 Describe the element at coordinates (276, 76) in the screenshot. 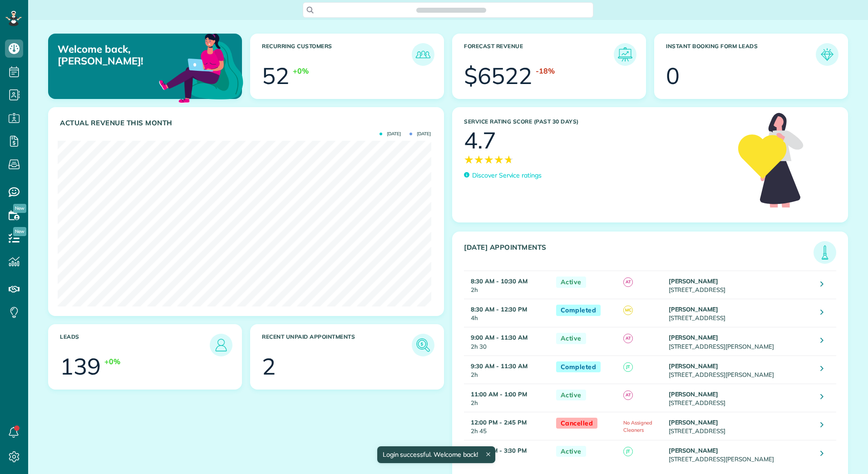

I see `div: 52` at that location.